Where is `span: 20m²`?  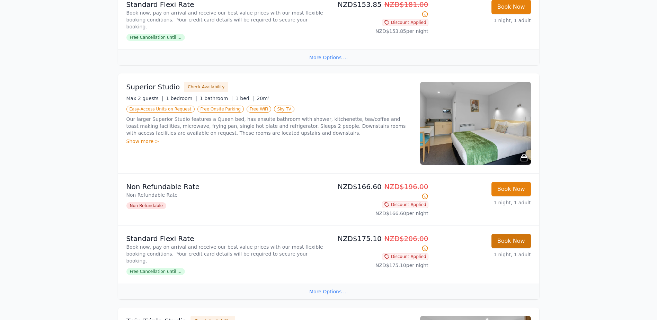 span: 20m² is located at coordinates (263, 98).